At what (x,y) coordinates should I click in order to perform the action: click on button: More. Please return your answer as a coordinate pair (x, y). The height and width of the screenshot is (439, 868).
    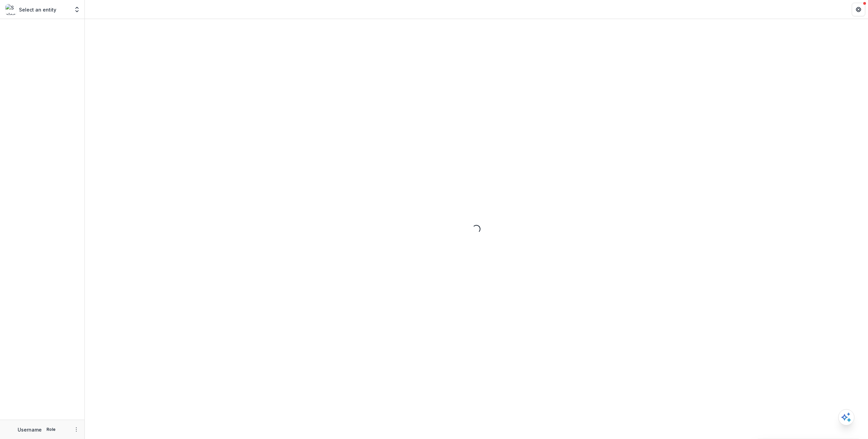
    Looking at the image, I should click on (76, 430).